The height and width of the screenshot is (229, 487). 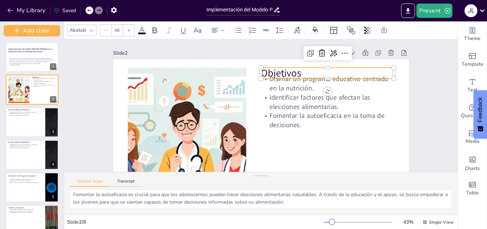 What do you see at coordinates (473, 168) in the screenshot?
I see `span: Charts` at bounding box center [473, 168].